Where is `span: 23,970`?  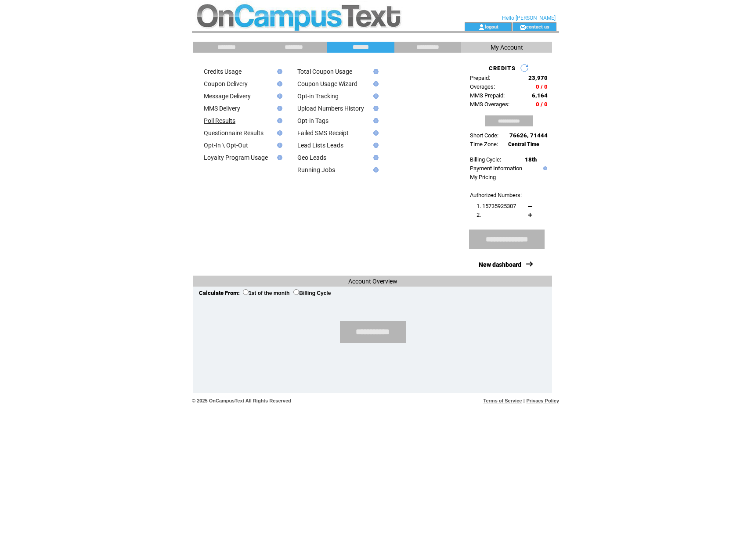
span: 23,970 is located at coordinates (538, 78).